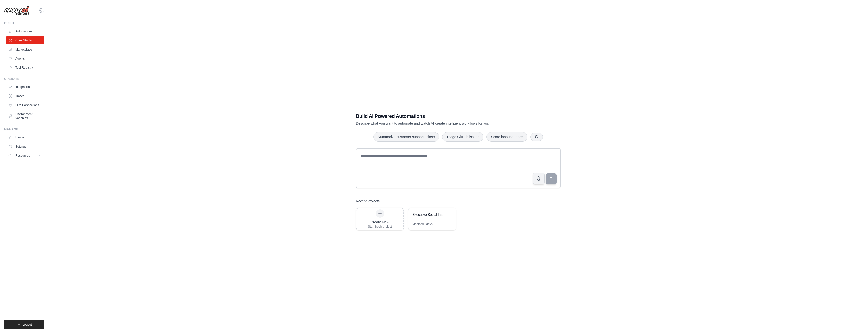 Image resolution: width=868 pixels, height=333 pixels. I want to click on span: Logout, so click(27, 324).